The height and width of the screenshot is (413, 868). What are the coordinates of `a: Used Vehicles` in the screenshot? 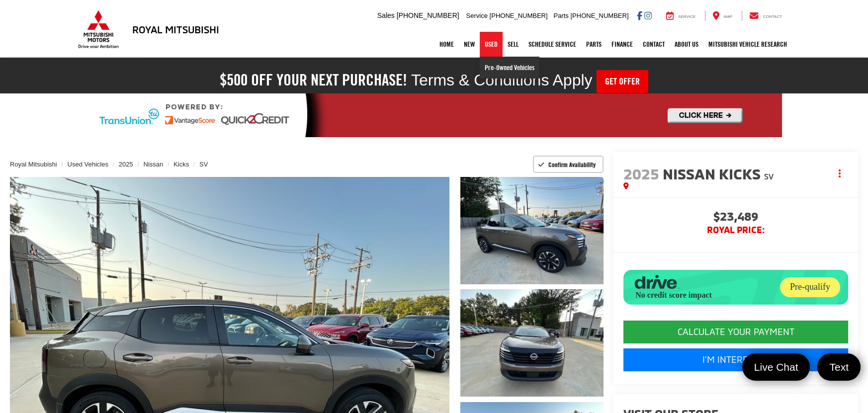 It's located at (88, 164).